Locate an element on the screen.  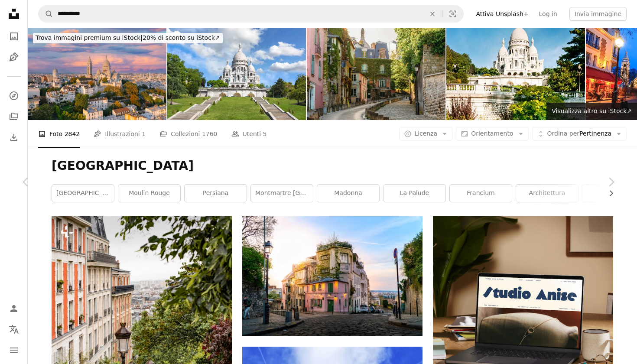
a: Cronologia download is located at coordinates (14, 137).